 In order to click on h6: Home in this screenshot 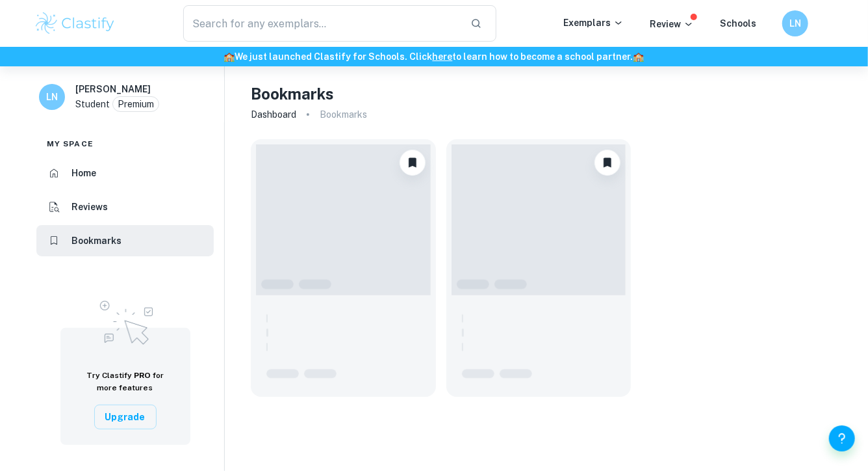, I will do `click(84, 173)`.